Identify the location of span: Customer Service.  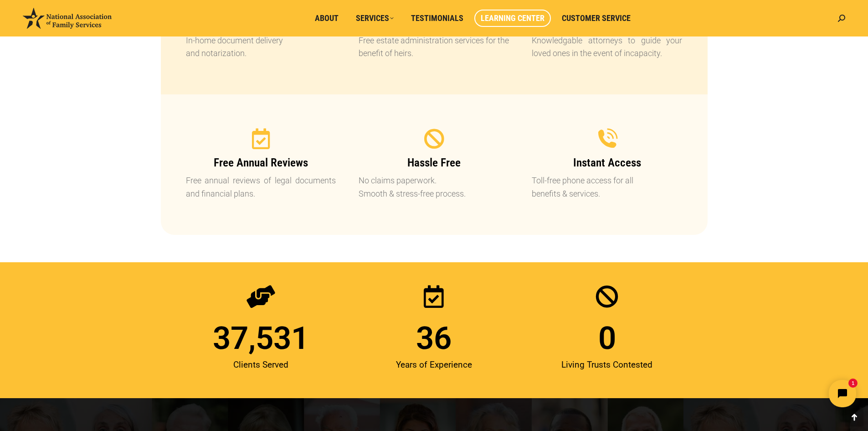
(596, 18).